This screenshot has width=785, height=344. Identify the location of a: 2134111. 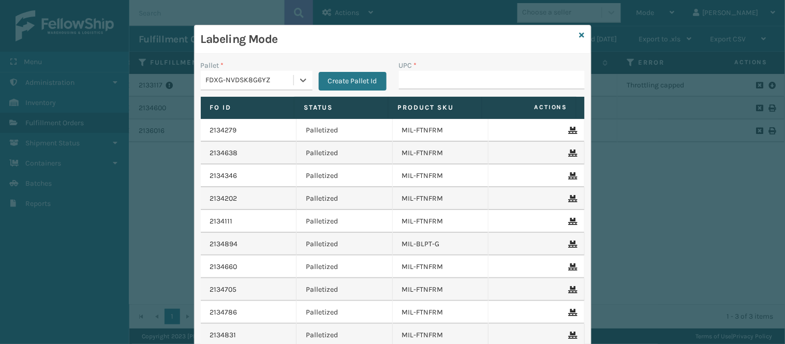
(221, 221).